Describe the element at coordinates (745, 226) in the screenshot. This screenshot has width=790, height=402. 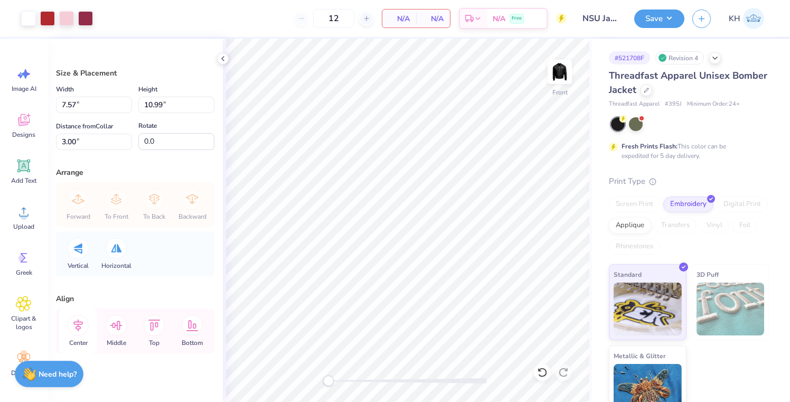
I see `div: Foil` at that location.